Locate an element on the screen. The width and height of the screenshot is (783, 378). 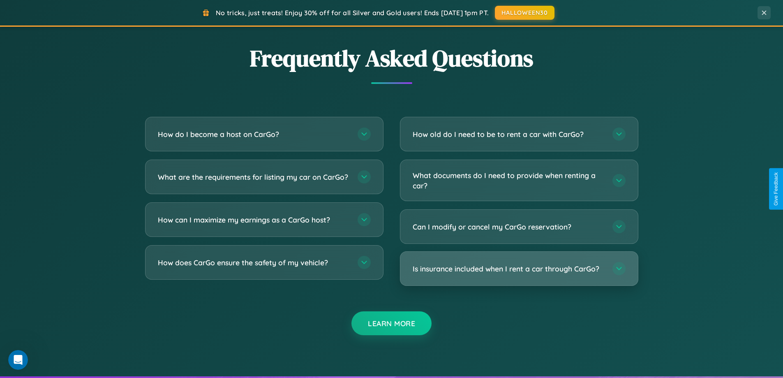
h3: How does CarGo ensure the safety of my vehicle? is located at coordinates (254, 262).